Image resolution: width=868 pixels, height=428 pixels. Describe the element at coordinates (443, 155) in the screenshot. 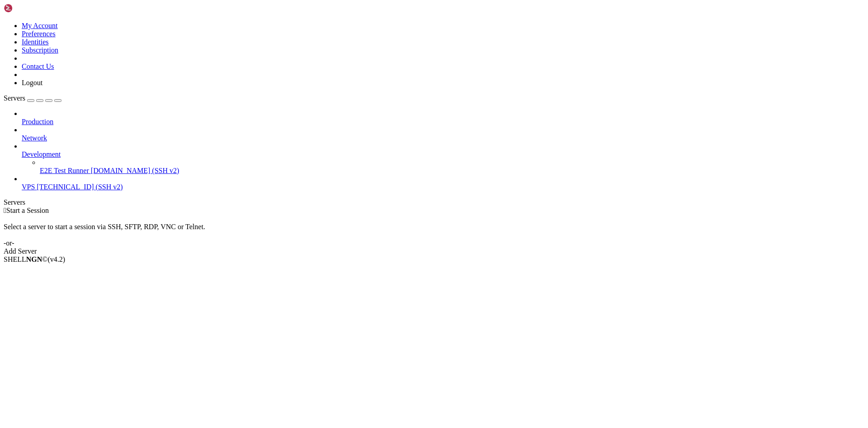

I see `a: Development` at that location.